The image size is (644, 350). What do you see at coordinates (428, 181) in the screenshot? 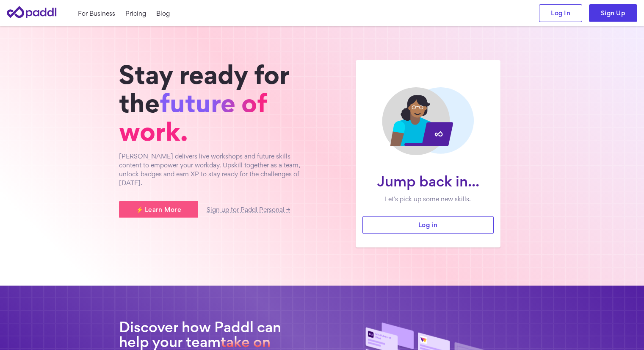
I see `h1: Jump back in...` at bounding box center [428, 181].